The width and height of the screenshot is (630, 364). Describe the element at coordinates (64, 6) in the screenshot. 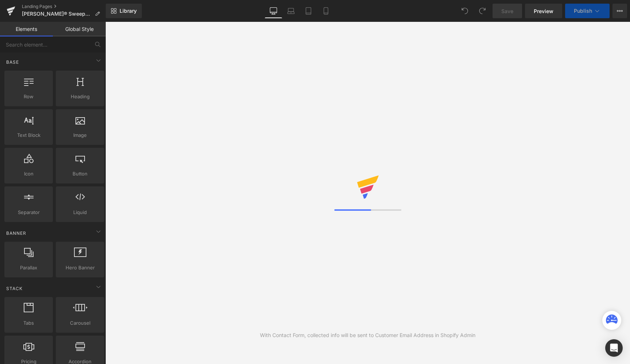

I see `a: Landing Pages` at that location.